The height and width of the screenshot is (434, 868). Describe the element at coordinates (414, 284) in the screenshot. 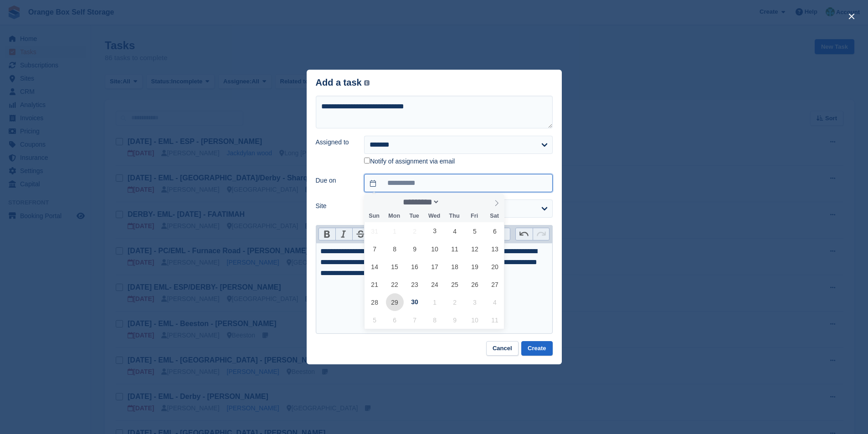

I see `span: September 23, 2025` at that location.